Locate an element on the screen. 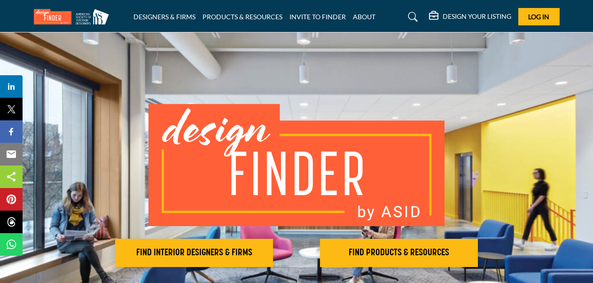  img: image is located at coordinates (297, 165).